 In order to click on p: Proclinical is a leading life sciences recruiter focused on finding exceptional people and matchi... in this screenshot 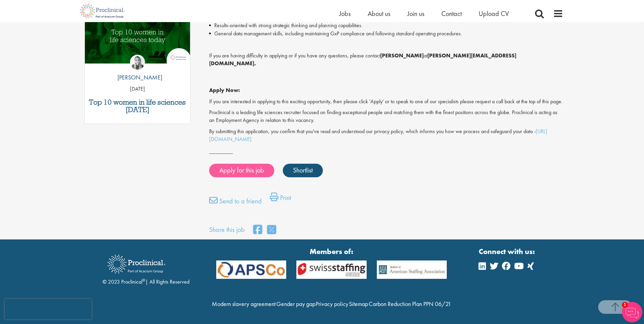, I will do `click(386, 117)`.